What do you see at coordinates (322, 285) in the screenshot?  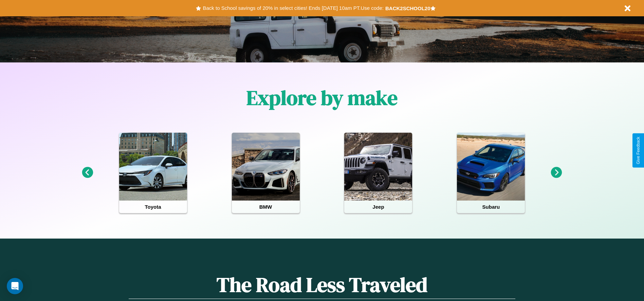 I see `h1: The Road Less Traveled` at bounding box center [322, 285].